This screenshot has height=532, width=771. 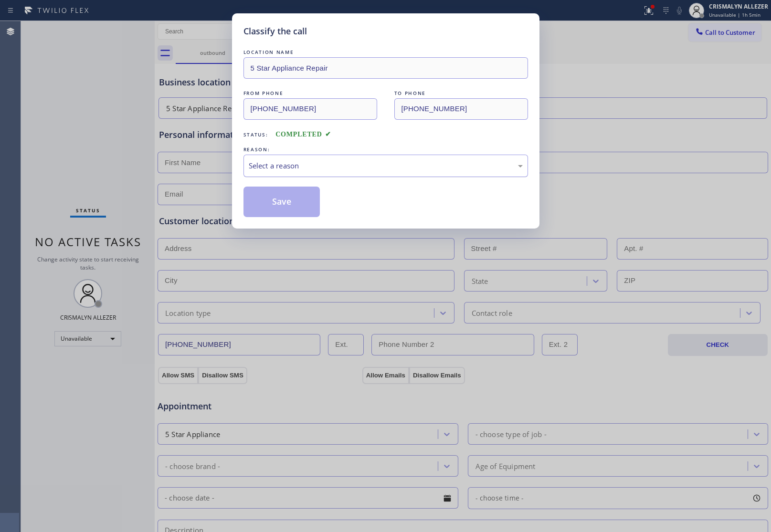 I want to click on div: REASON:, so click(x=386, y=149).